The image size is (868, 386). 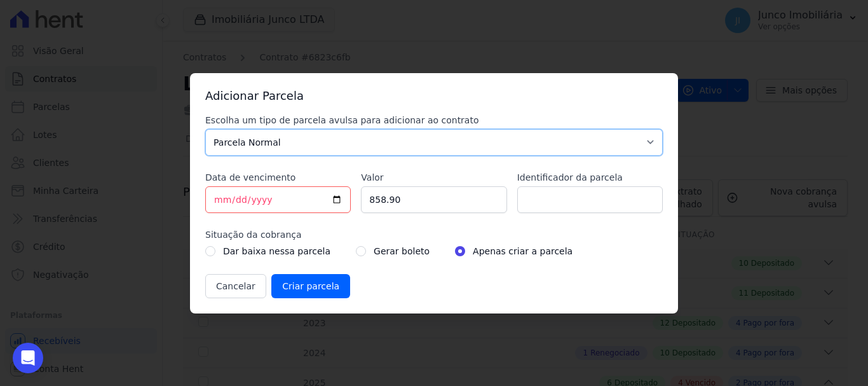 What do you see at coordinates (277, 178) in the screenshot?
I see `label: Data de vencimento` at bounding box center [277, 178].